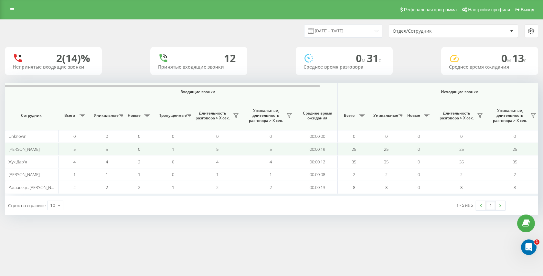  What do you see at coordinates (212, 115) in the screenshot?
I see `span: Длительность разговора > Х сек.` at bounding box center [212, 115].